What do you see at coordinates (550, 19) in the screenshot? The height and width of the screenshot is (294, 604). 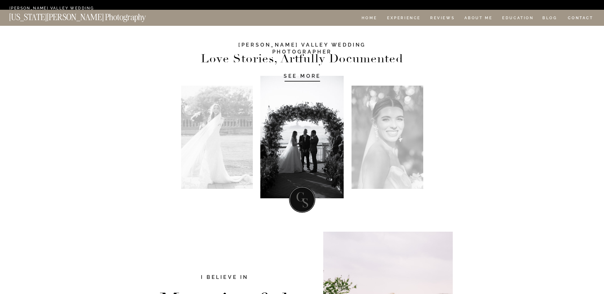 I see `nav: BLOG` at bounding box center [550, 19].